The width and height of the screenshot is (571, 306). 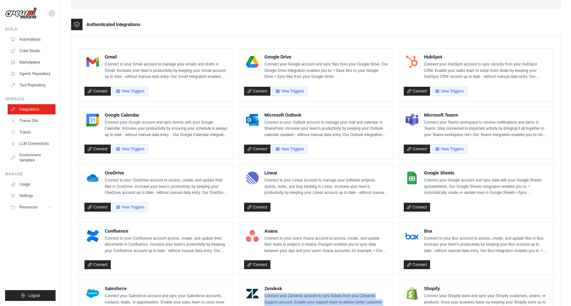 I want to click on img: Microsoft Teams Logo, so click(x=412, y=120).